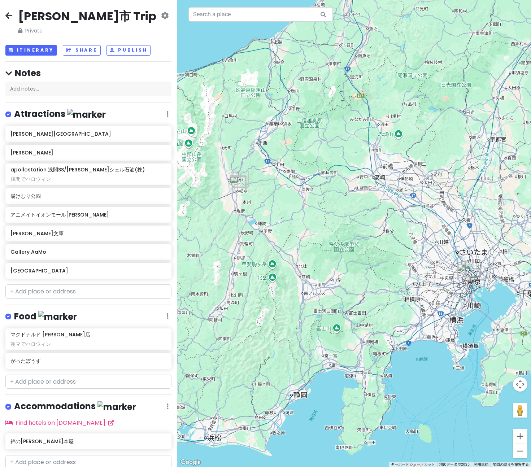 The height and width of the screenshot is (467, 531). I want to click on h6: がったぼうず, so click(88, 361).